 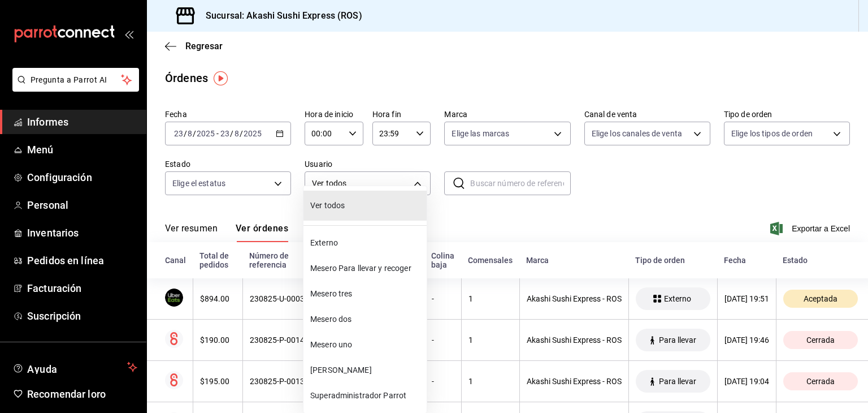 I want to click on font: Externo, so click(x=324, y=242).